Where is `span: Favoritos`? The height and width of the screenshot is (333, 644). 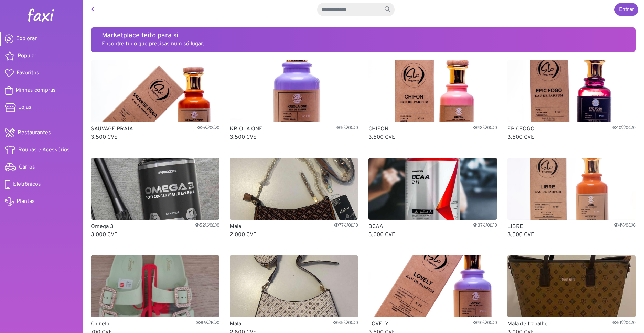
span: Favoritos is located at coordinates (28, 73).